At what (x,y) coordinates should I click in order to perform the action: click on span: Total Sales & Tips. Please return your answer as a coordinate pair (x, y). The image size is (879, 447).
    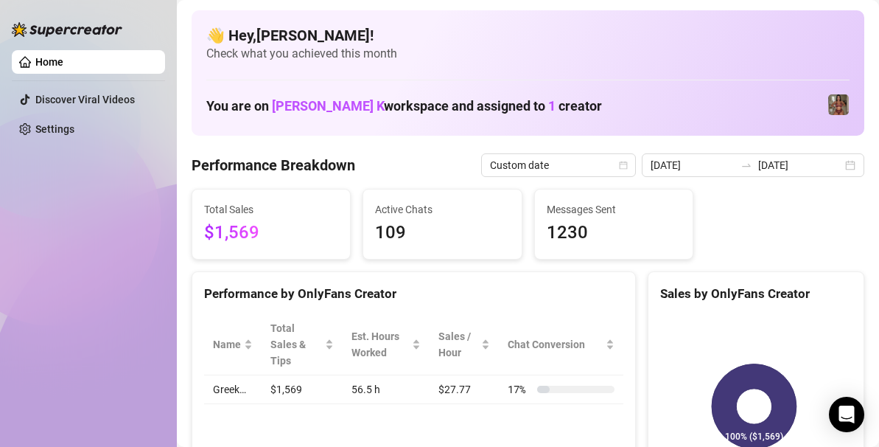
    Looking at the image, I should click on (296, 344).